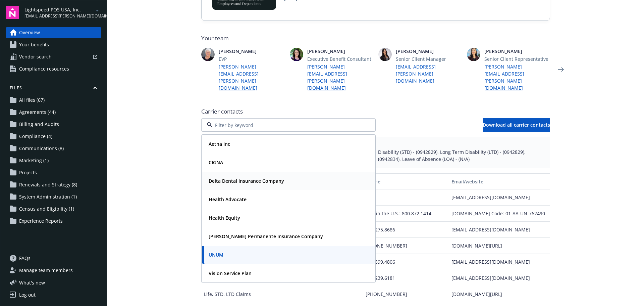  What do you see at coordinates (53, 56) in the screenshot?
I see `a: Vendor search` at bounding box center [53, 56].